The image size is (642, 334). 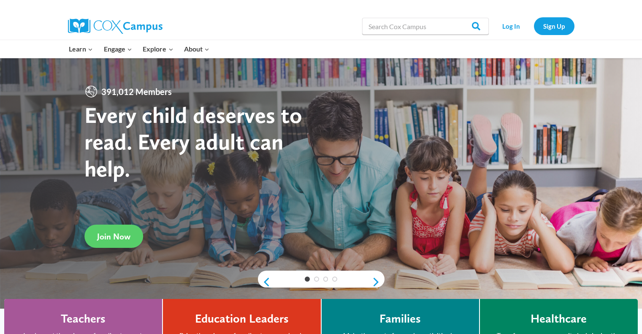 I want to click on img: Cox Campus, so click(x=115, y=26).